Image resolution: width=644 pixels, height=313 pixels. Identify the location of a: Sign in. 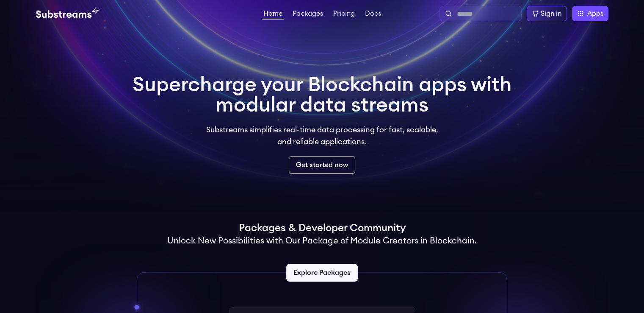
(547, 14).